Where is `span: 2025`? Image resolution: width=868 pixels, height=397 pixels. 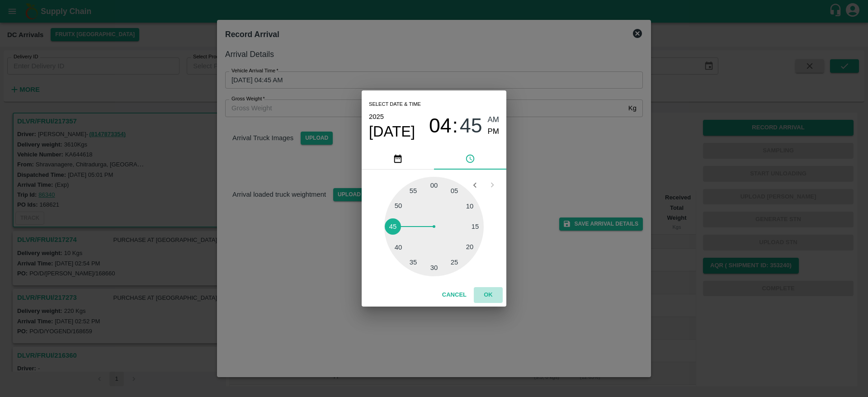
span: 2025 is located at coordinates (376, 117).